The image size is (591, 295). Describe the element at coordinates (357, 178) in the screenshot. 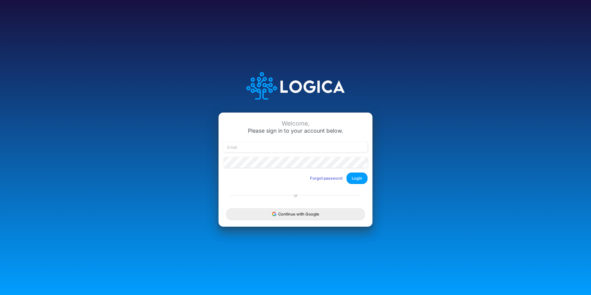

I see `button: Login` at that location.